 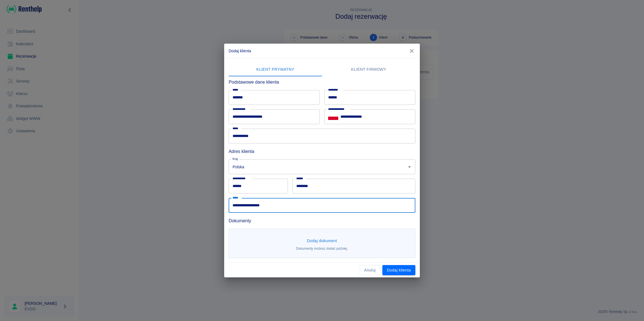 What do you see at coordinates (322, 249) in the screenshot?
I see `p: Dokumenty możesz dodać później.` at bounding box center [322, 249].